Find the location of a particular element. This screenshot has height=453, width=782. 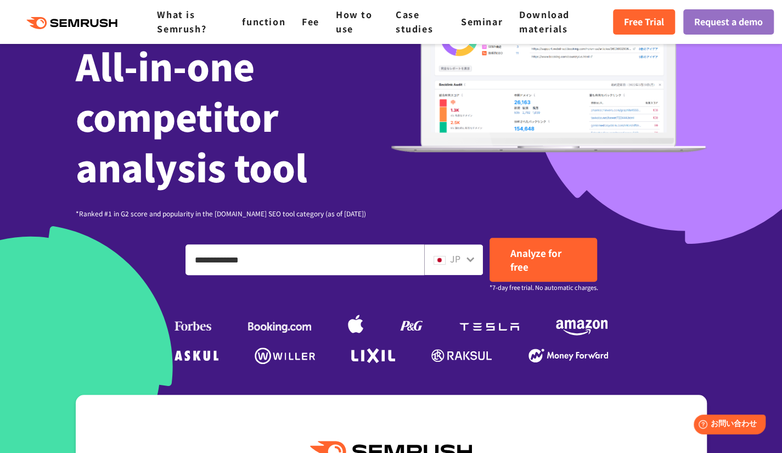

a: What is Semrush? is located at coordinates (182, 21).